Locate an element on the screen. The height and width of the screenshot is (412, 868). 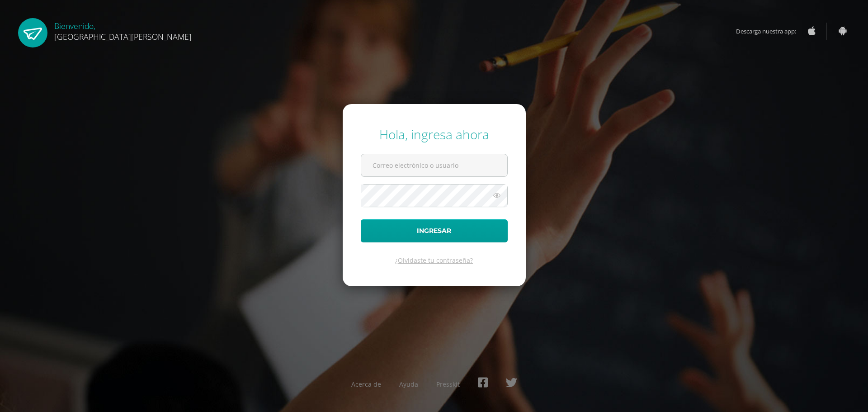
div: Hola, ingresa ahora is located at coordinates (434, 134).